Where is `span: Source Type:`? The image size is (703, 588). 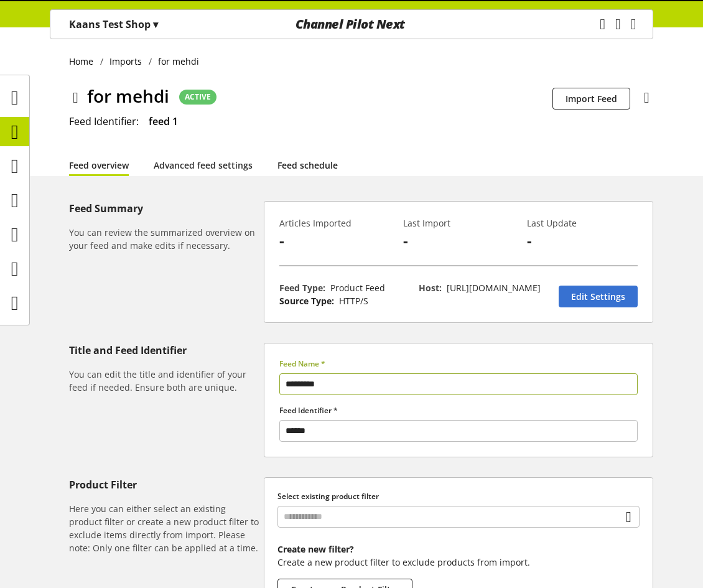
span: Source Type: is located at coordinates (307, 300).